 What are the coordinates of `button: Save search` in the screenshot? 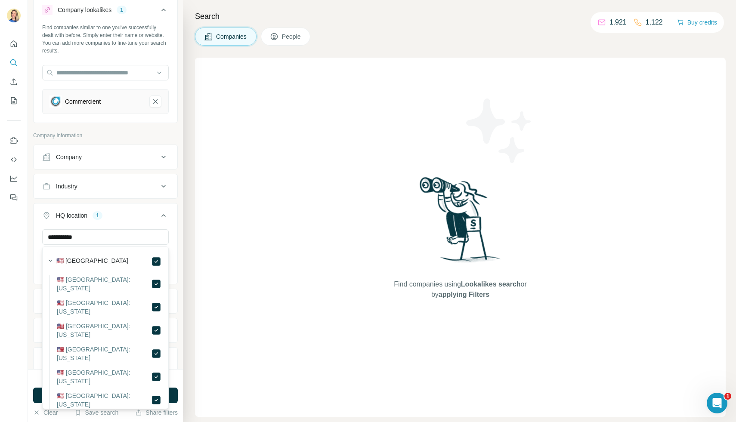 It's located at (96, 412).